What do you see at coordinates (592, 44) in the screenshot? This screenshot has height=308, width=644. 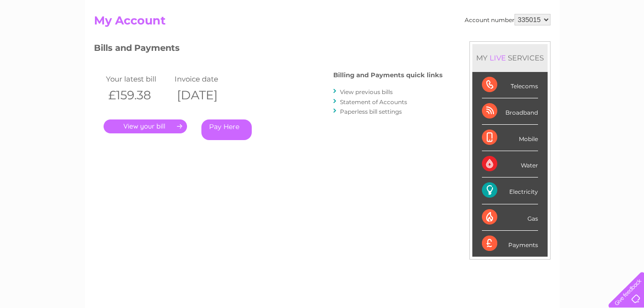 I see `a: Contact` at bounding box center [592, 44].